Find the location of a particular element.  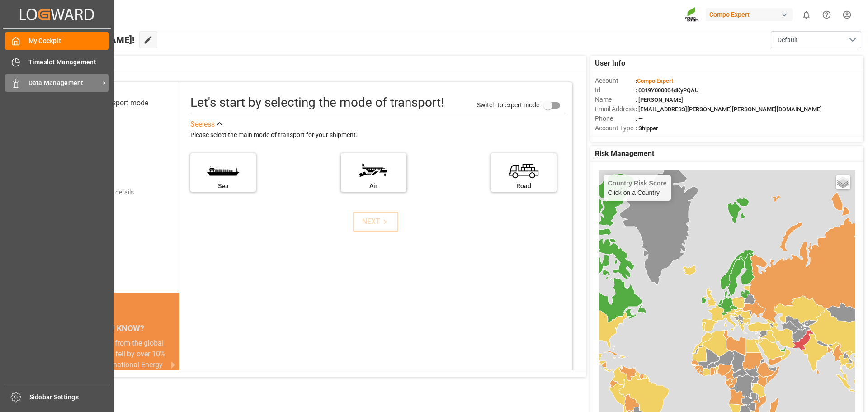

span: Timeslot Management is located at coordinates (69, 62).